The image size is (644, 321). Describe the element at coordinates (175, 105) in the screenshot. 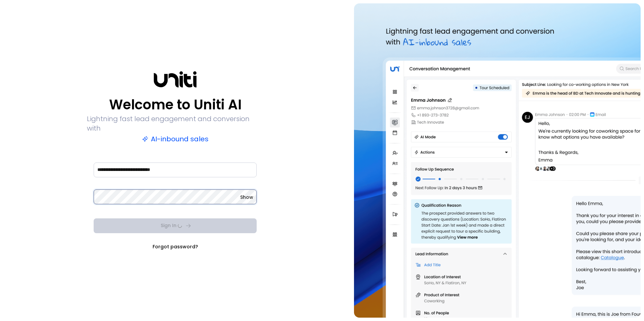

I see `p: Welcome to Uniti AI` at that location.